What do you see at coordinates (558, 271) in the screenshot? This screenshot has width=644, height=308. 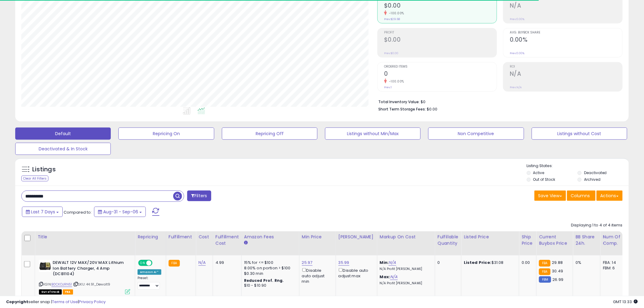 I see `span: 30.49` at bounding box center [558, 271].